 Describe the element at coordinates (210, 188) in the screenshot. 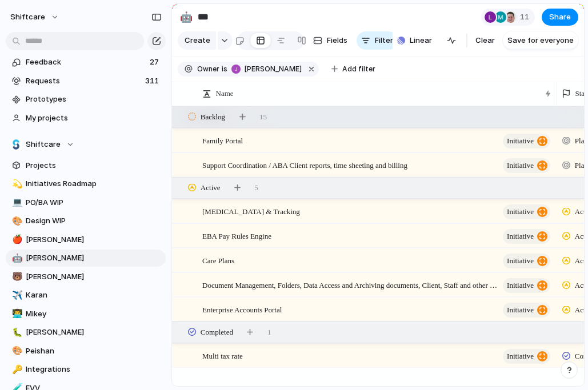

I see `span: Active` at that location.